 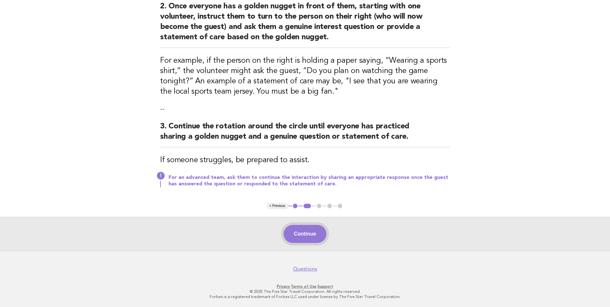 I want to click on h3: If someone struggles, be prepared to assist., so click(x=305, y=160).